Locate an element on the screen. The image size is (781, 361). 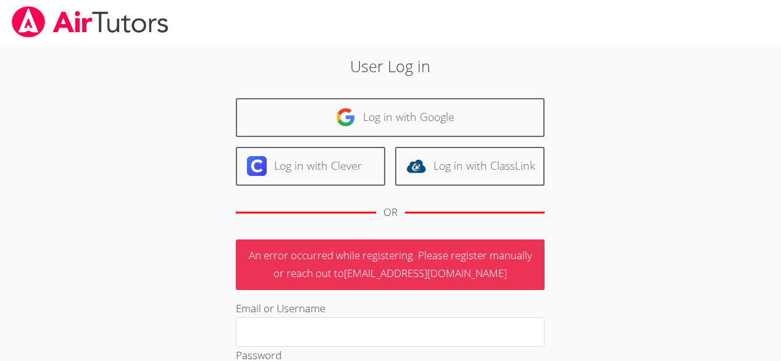
a: Log in with Google is located at coordinates (390, 117).